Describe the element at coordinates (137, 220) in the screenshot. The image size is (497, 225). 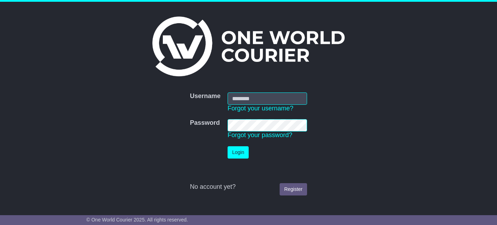
I see `span: © One World Courier 2025. All rights reserved.` at that location.